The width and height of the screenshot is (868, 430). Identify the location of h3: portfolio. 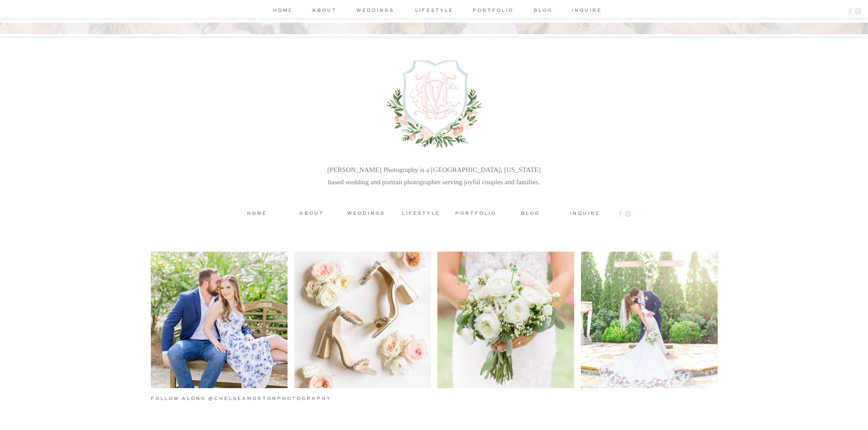
(476, 213).